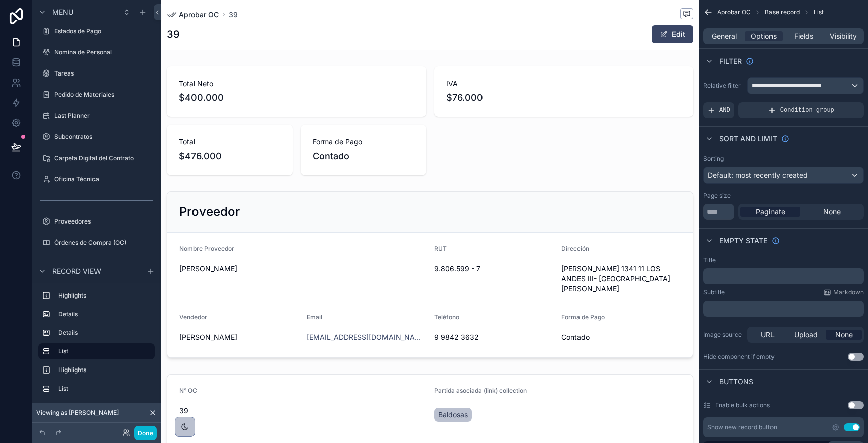 Image resolution: width=868 pixels, height=443 pixels. Describe the element at coordinates (804, 36) in the screenshot. I see `span: Fields` at that location.